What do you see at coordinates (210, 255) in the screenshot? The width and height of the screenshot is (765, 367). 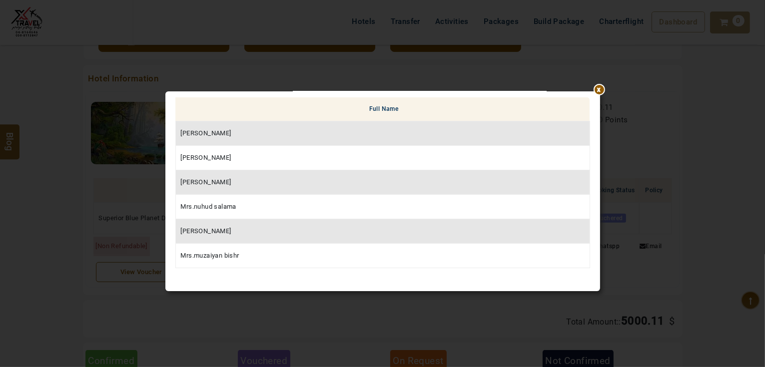 I see `span: Mrs.muzaiyan bishr` at bounding box center [210, 255].